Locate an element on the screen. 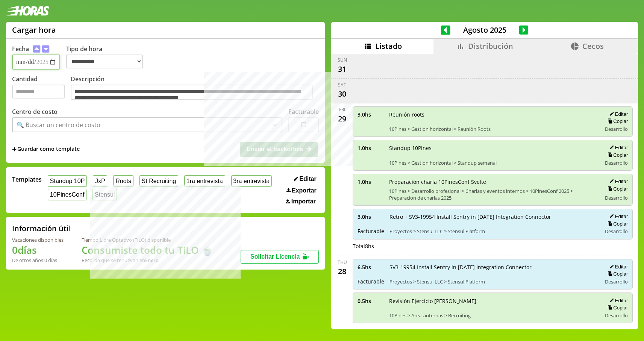  span: Exportar is located at coordinates (304, 191).